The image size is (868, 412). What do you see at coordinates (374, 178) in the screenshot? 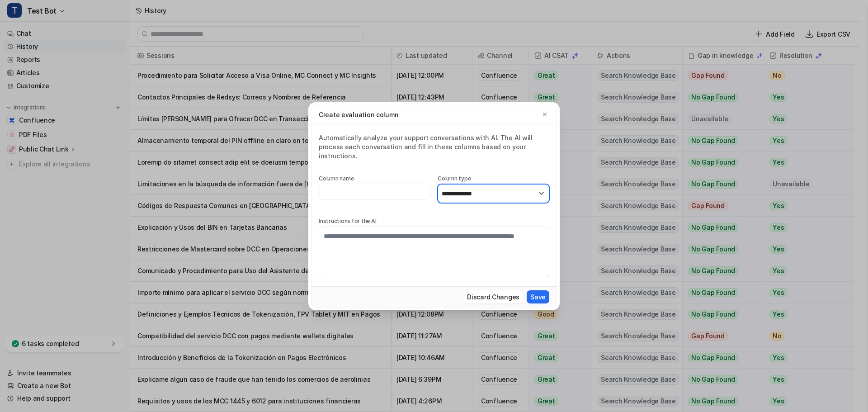
I see `label: Column name` at bounding box center [374, 178].